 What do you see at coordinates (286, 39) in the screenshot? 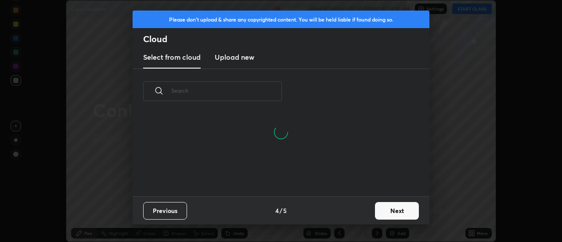
I see `h2: Cloud` at bounding box center [286, 39].